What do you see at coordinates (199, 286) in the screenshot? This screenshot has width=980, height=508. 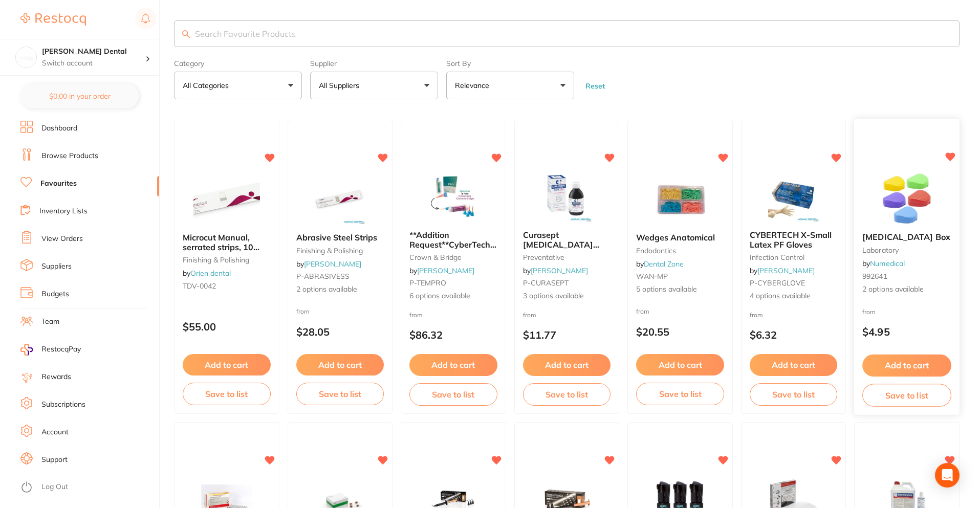 I see `span: TDV-0042` at bounding box center [199, 286].